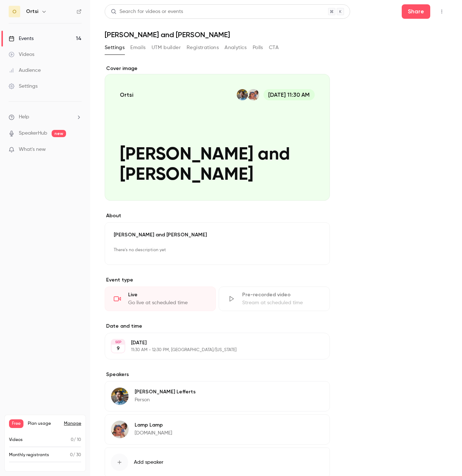  What do you see at coordinates (236, 47) in the screenshot?
I see `button: Analytics` at bounding box center [236, 47].